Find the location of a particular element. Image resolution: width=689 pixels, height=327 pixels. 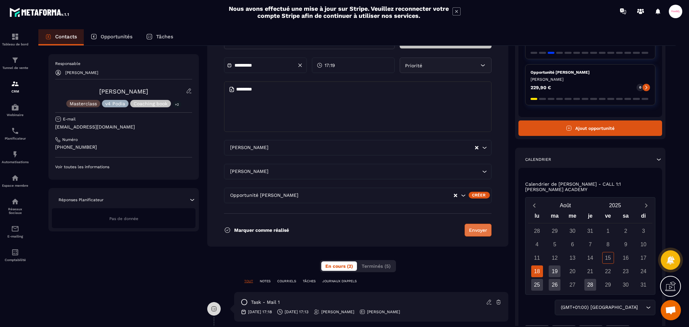

img: logo is located at coordinates (40, 12).